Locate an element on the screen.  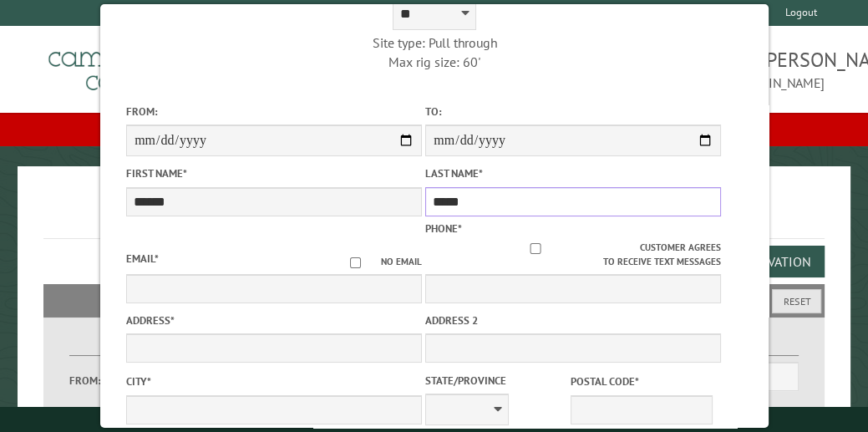
label: City is located at coordinates (274, 380).